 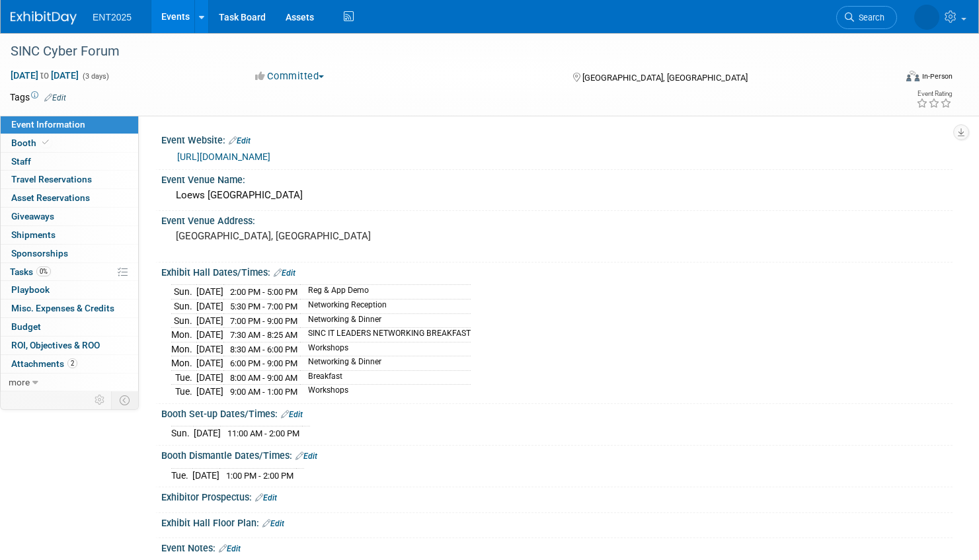 What do you see at coordinates (556, 219) in the screenshot?
I see `div: Event Venue Address:` at bounding box center [556, 219].